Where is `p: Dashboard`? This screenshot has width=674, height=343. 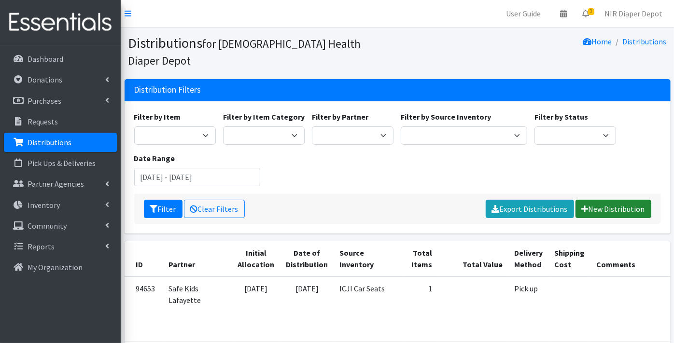
p: Dashboard is located at coordinates (45, 59).